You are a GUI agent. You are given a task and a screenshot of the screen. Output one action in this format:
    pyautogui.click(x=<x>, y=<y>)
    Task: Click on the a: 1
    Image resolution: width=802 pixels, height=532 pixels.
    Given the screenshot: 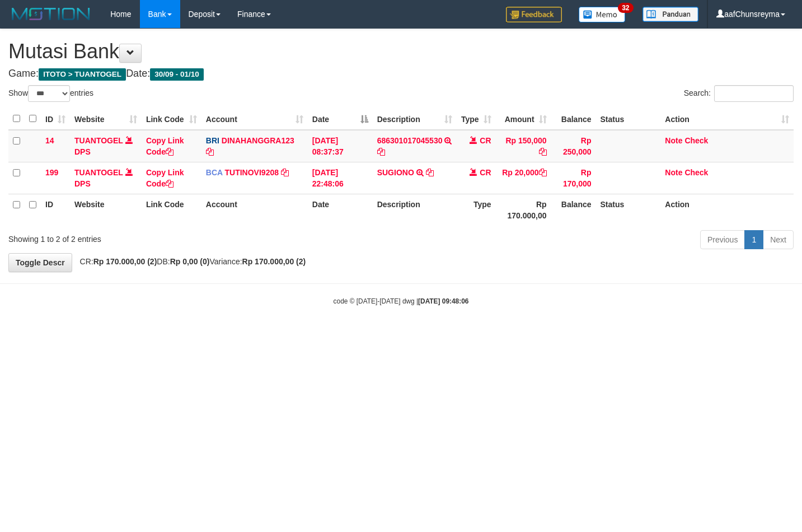 What is the action you would take?
    pyautogui.click(x=754, y=240)
    